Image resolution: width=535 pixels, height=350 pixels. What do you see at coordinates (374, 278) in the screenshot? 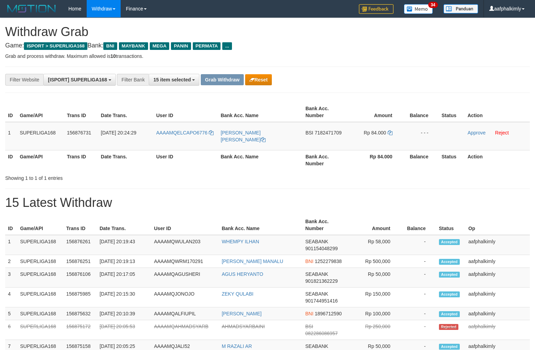
I see `td: Rp 50,000` at bounding box center [374, 278].